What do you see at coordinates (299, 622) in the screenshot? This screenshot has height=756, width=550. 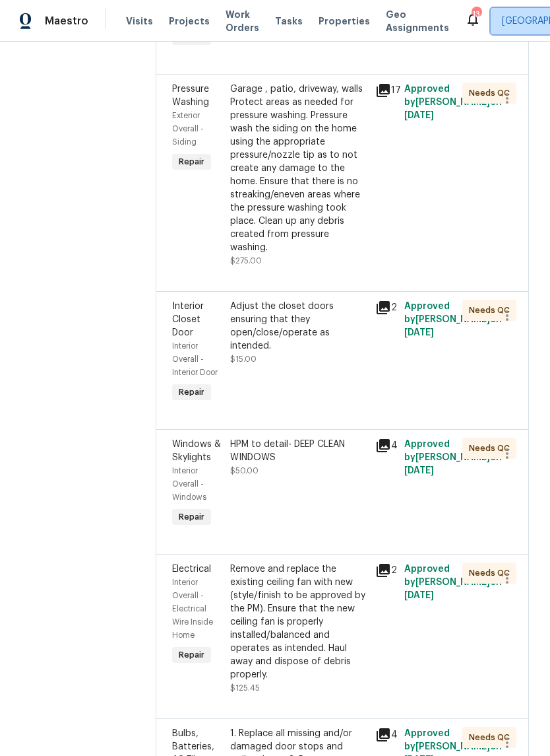 I see `div: Remove and replace the existing ceiling fan with new (style/finish to be approved by the PM). Ens...` at bounding box center [299, 622].